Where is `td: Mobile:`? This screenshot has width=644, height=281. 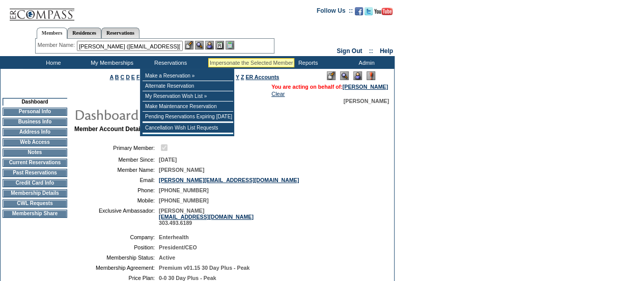 td: Mobile: is located at coordinates (117, 200).